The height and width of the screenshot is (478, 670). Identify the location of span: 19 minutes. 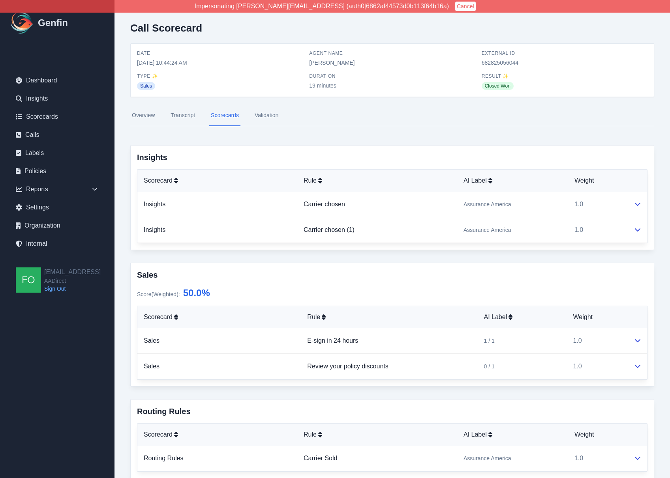
(392, 86).